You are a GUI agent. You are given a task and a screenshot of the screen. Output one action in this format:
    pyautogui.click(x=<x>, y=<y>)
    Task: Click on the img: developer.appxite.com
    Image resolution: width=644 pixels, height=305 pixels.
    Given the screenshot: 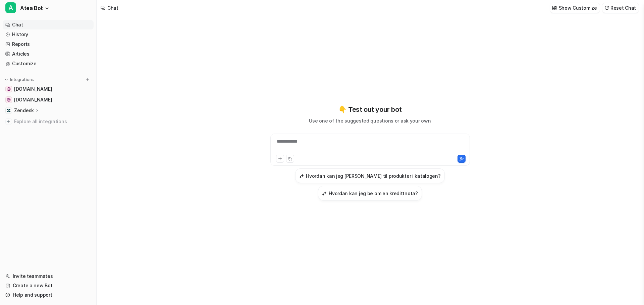 What is the action you would take?
    pyautogui.click(x=8, y=89)
    